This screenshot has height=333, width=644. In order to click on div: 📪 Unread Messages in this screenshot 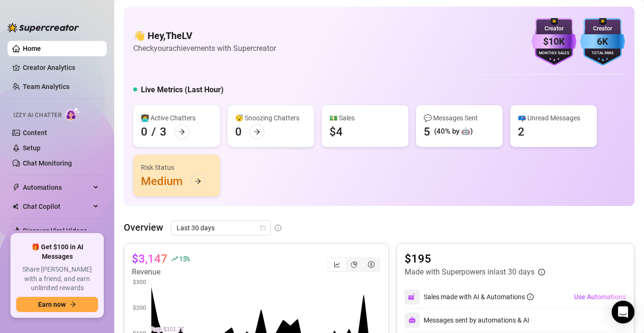, I will do `click(553, 118)`.